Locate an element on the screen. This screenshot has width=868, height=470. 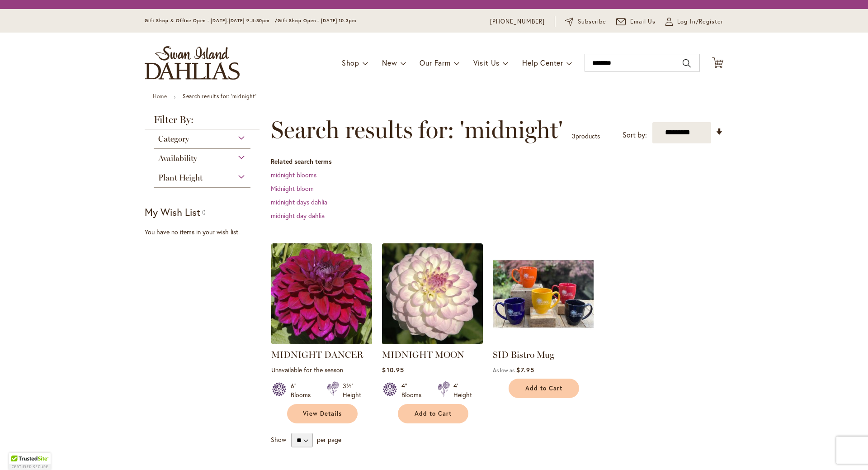
a: midnight blooms is located at coordinates (294, 175).